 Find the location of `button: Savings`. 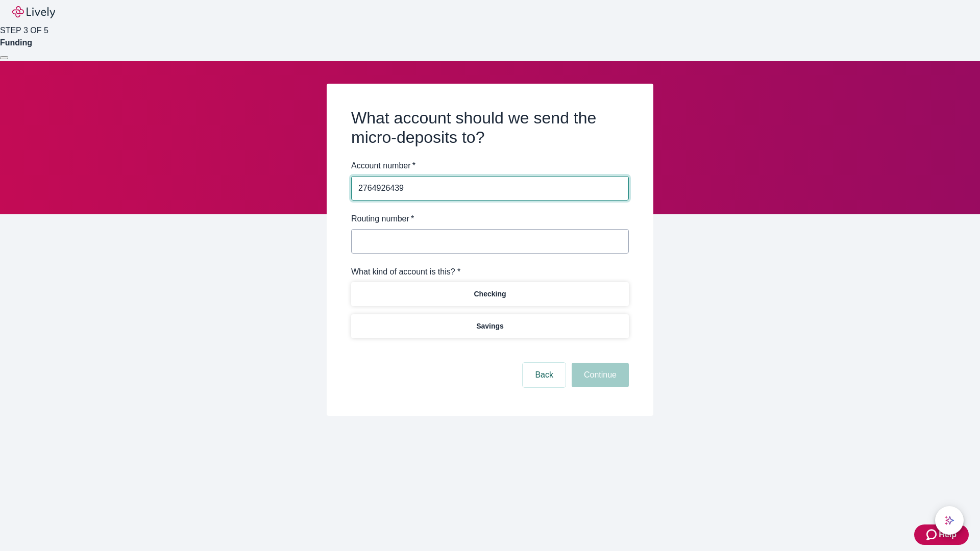

button: Savings is located at coordinates (490, 326).